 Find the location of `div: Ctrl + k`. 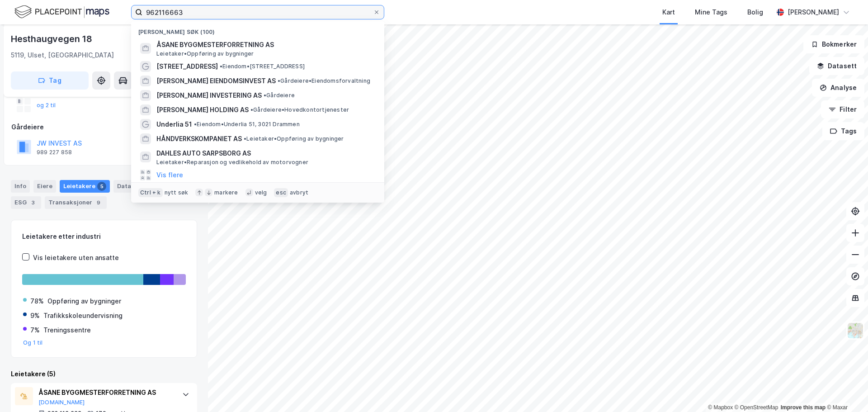

div: Ctrl + k is located at coordinates (150, 193).